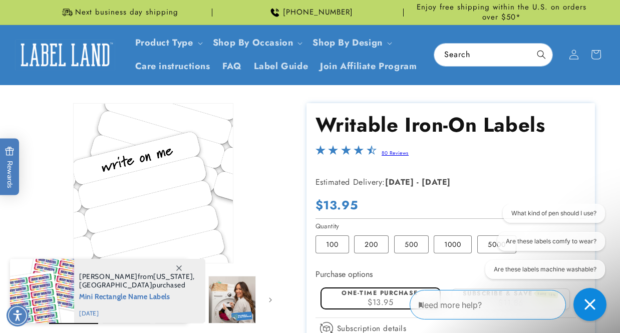 Image resolution: width=620 pixels, height=333 pixels. Describe the element at coordinates (332, 245) in the screenshot. I see `label: 100` at that location.